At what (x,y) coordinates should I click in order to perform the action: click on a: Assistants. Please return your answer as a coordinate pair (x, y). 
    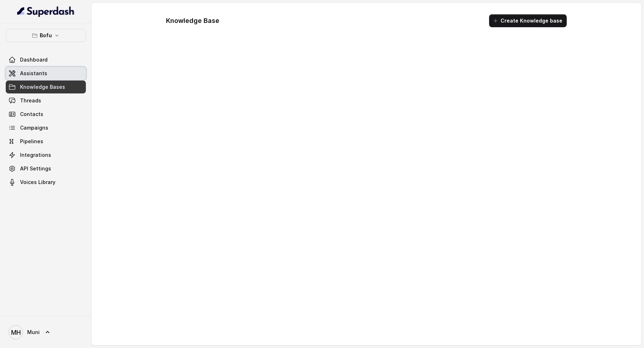
    Looking at the image, I should click on (46, 74).